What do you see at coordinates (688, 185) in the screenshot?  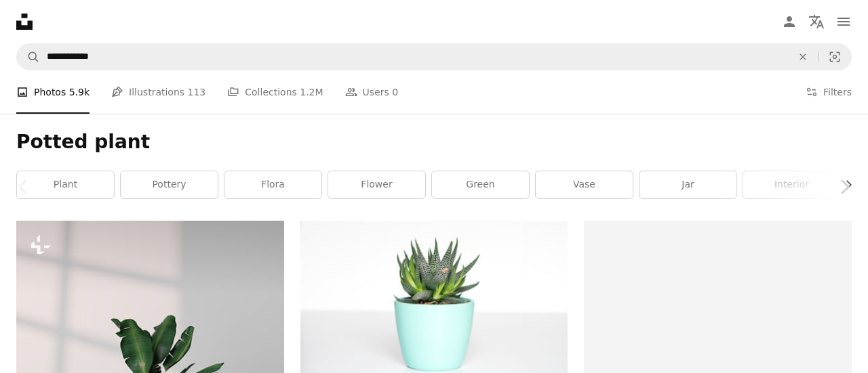 I see `a: jar` at bounding box center [688, 185].